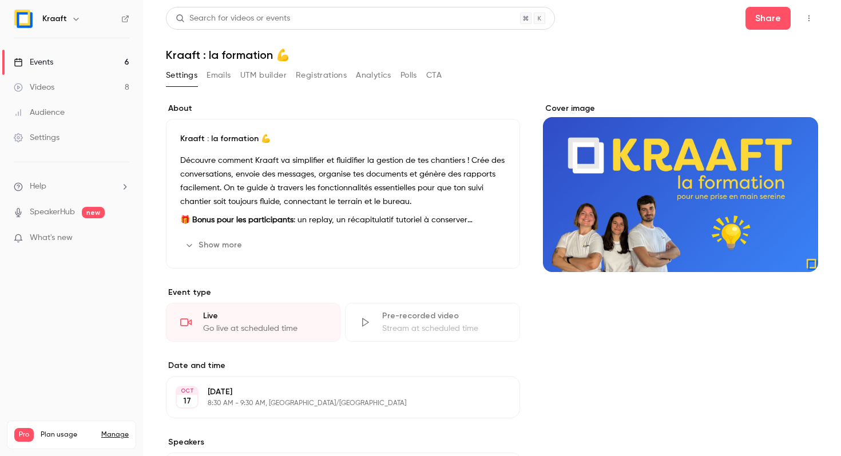 This screenshot has width=841, height=456. What do you see at coordinates (343, 109) in the screenshot?
I see `label: About` at bounding box center [343, 109].